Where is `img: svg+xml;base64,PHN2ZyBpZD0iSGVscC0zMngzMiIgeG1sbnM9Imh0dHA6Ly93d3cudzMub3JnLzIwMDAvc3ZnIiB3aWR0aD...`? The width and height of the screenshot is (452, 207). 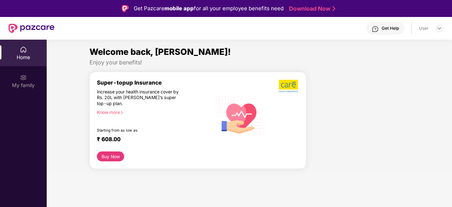
img: svg+xml;base64,PHN2ZyBpZD0iSGVscC0zMngzMiIgeG1sbnM9Imh0dHA6Ly93d3cudzMub3JnLzIwMDAvc3ZnIiB3aWR0aD... is located at coordinates (375, 29).